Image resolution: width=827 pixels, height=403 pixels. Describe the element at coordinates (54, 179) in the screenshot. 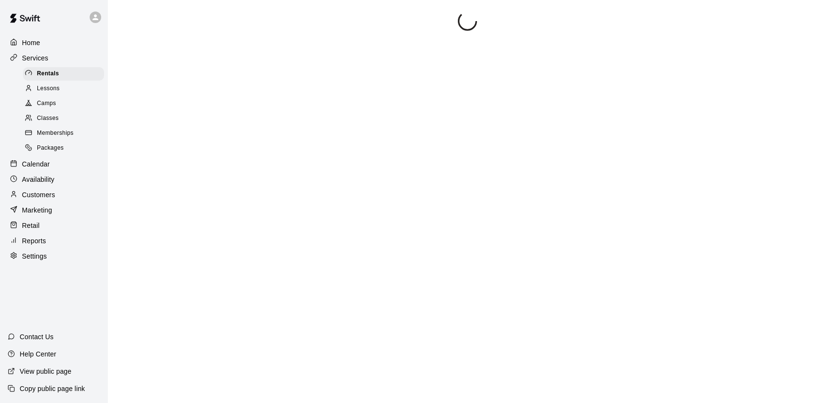

I see `a: Availability` at that location.